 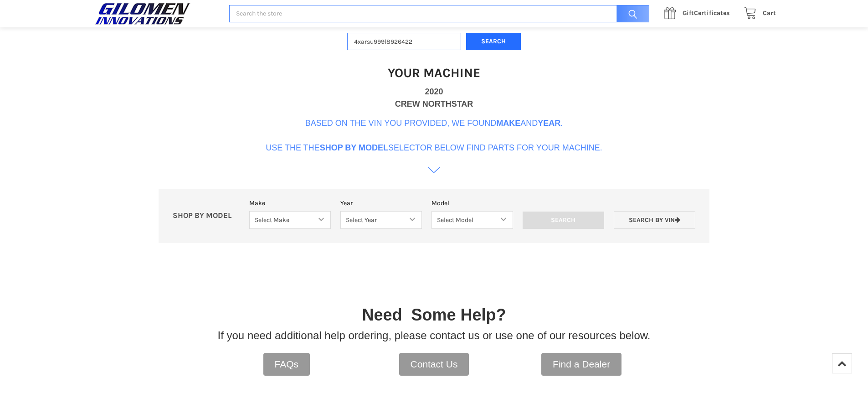 What do you see at coordinates (549, 123) in the screenshot?
I see `b: Year` at bounding box center [549, 123].